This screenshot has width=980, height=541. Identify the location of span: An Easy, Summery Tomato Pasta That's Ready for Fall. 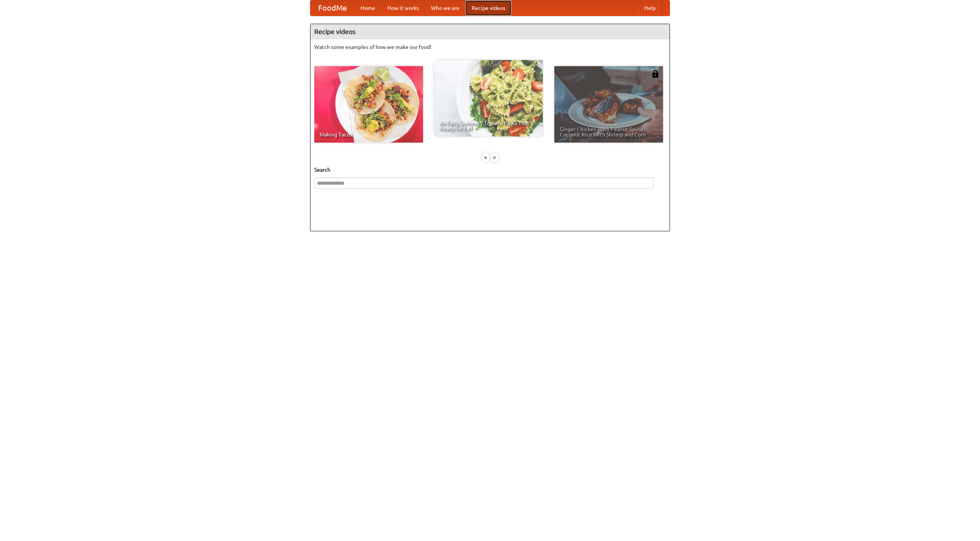
(489, 126).